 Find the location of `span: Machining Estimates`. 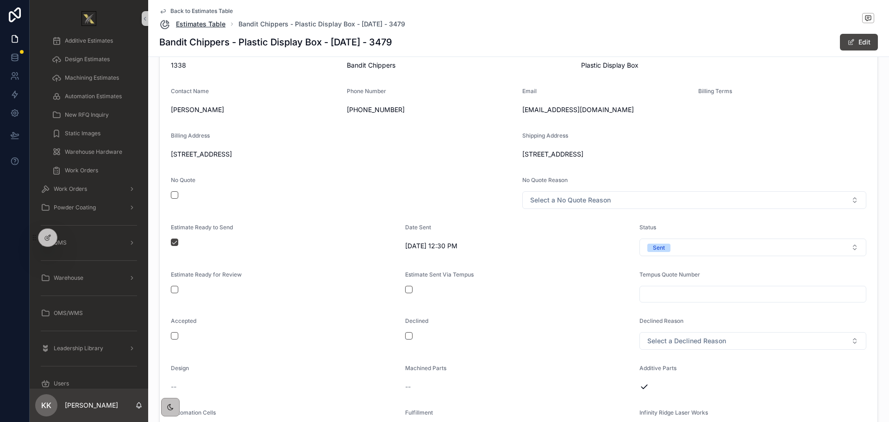

span: Machining Estimates is located at coordinates (92, 78).